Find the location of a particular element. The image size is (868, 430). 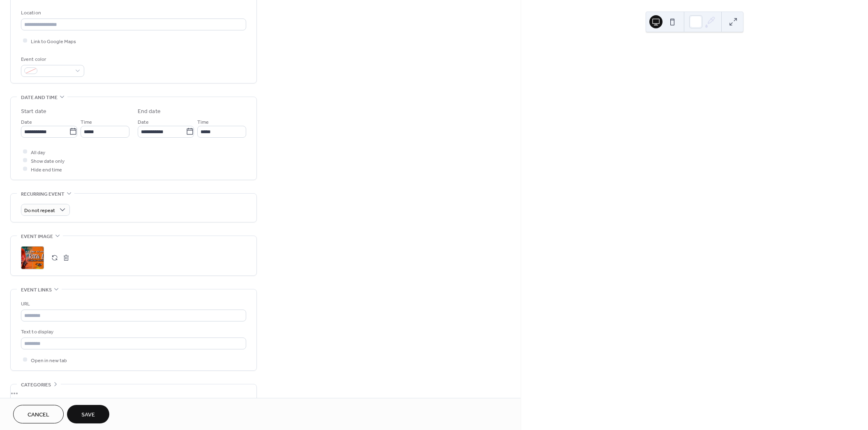

span: Open in new tab is located at coordinates (48, 360).